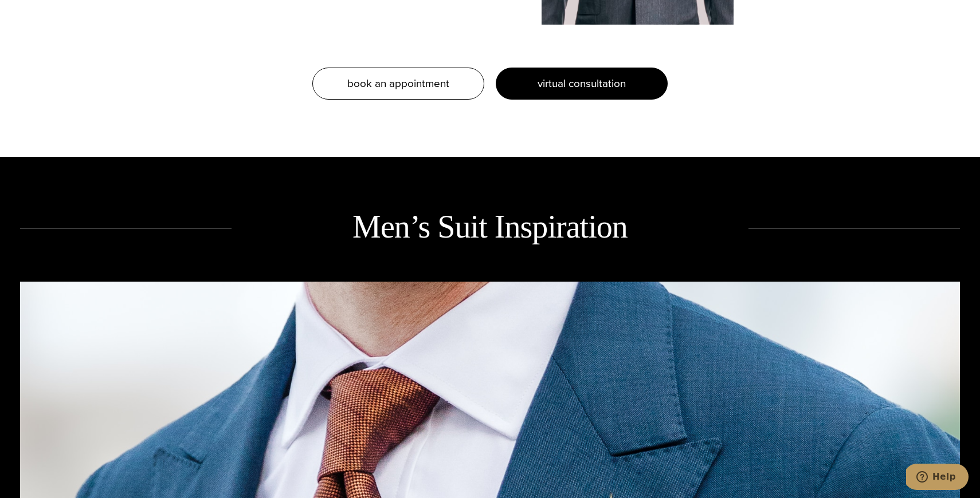 This screenshot has height=498, width=980. Describe the element at coordinates (582, 84) in the screenshot. I see `a: virtual consultation` at that location.